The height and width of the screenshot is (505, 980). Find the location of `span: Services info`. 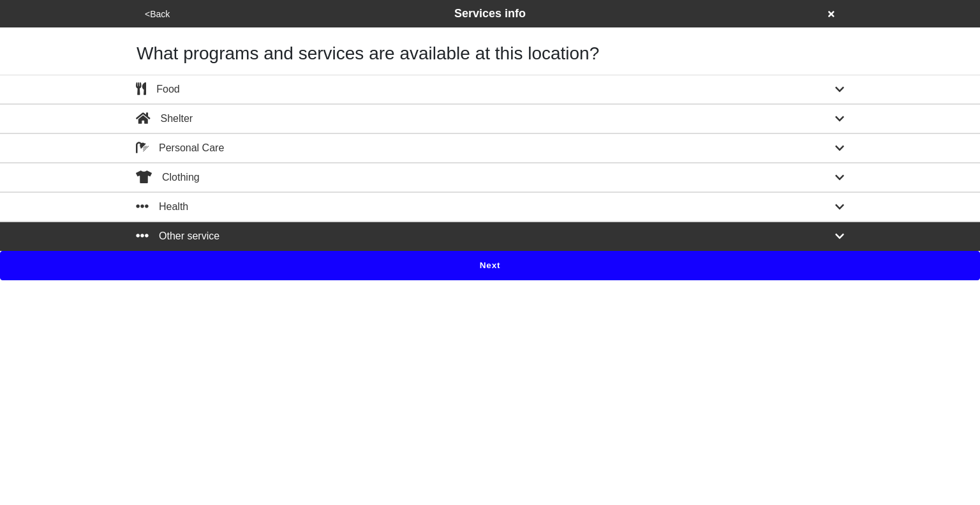

span: Services info is located at coordinates (490, 14).